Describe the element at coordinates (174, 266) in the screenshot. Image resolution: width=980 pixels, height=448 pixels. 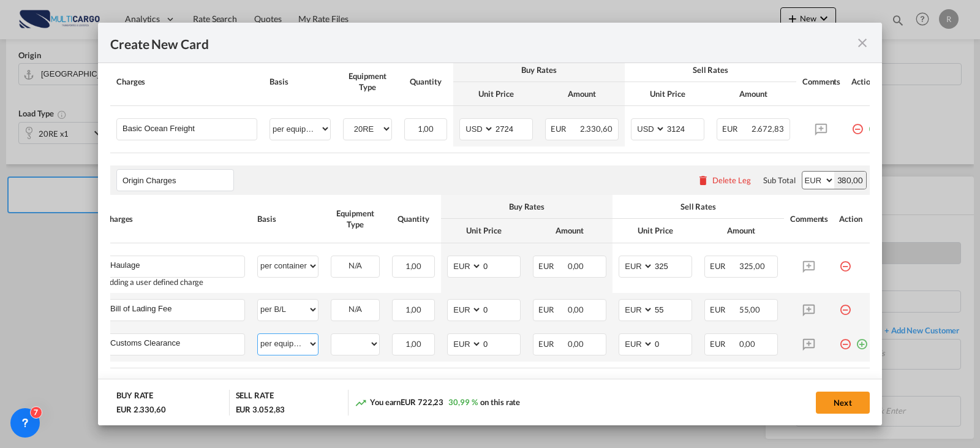
I see `md-input-container: Haulage` at that location.